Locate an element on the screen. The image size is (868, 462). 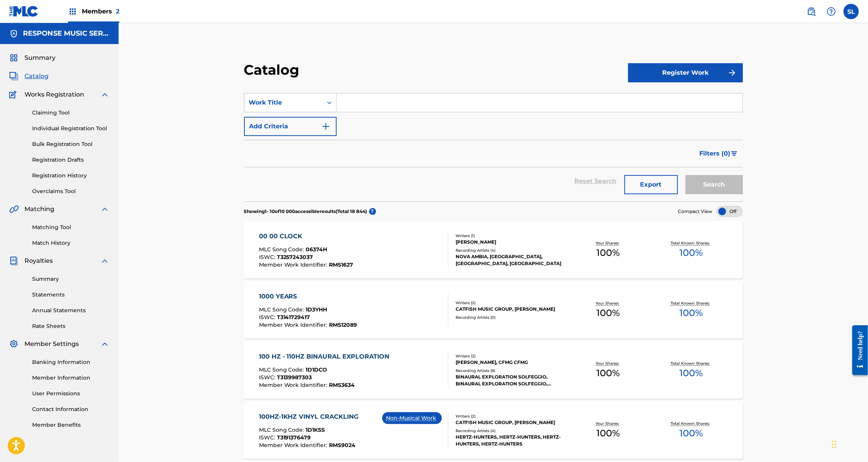
span: RMS1627 is located at coordinates (341, 265).